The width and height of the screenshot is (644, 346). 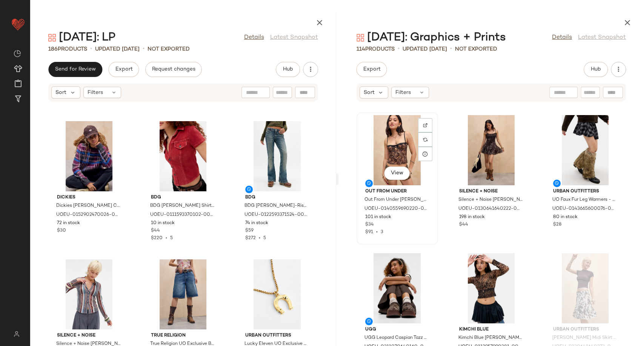 What do you see at coordinates (397, 338) in the screenshot?
I see `span: UGG Leopard Caspian Tazz Slippers - Brown UK 5 at Urban Outfitters` at bounding box center [397, 338].